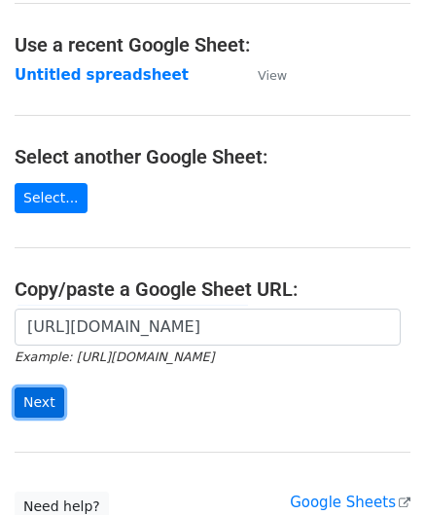  I want to click on strong: Untitled spreadsheet, so click(101, 75).